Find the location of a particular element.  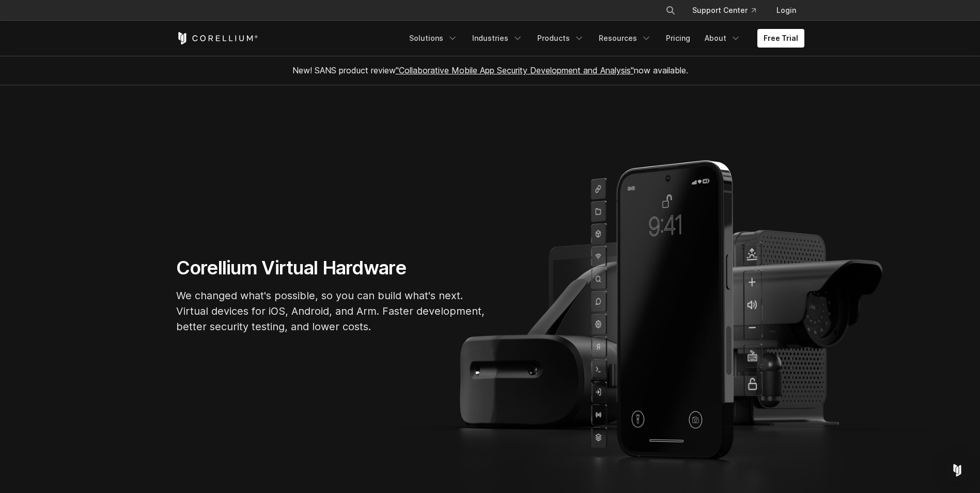

a: About is located at coordinates (723, 39).